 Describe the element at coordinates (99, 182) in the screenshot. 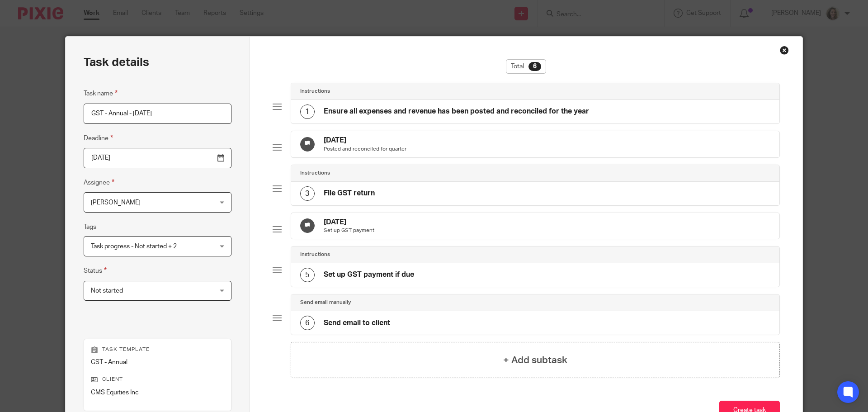

I see `label: Assignee` at that location.